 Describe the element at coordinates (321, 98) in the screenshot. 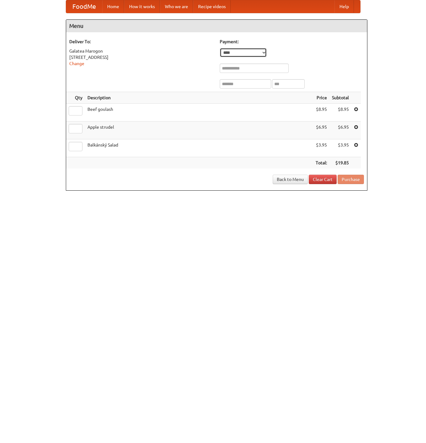

I see `th: Price` at that location.